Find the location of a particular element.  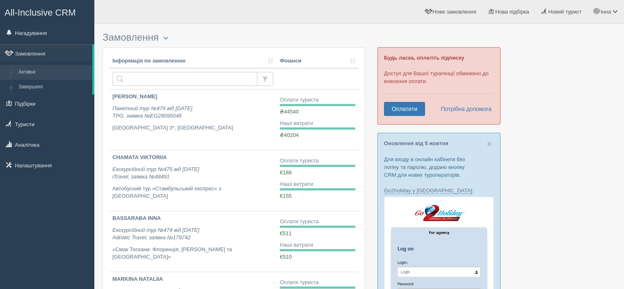

span: Нова підбірка is located at coordinates (512, 11).